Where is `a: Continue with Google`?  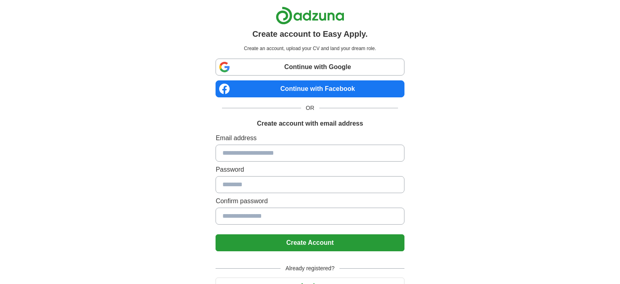
a: Continue with Google is located at coordinates (310, 67).